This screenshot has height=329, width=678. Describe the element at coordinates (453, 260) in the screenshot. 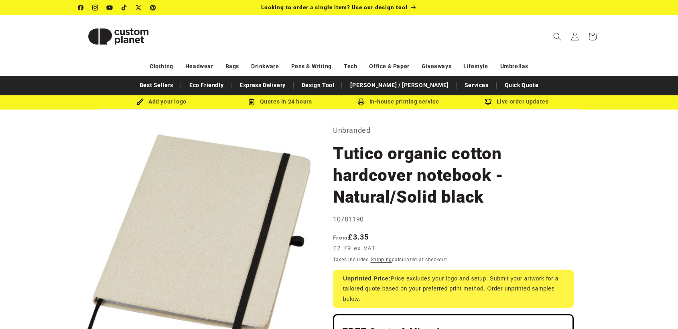

I see `div: Taxes included. calculated at checkout.` at that location.